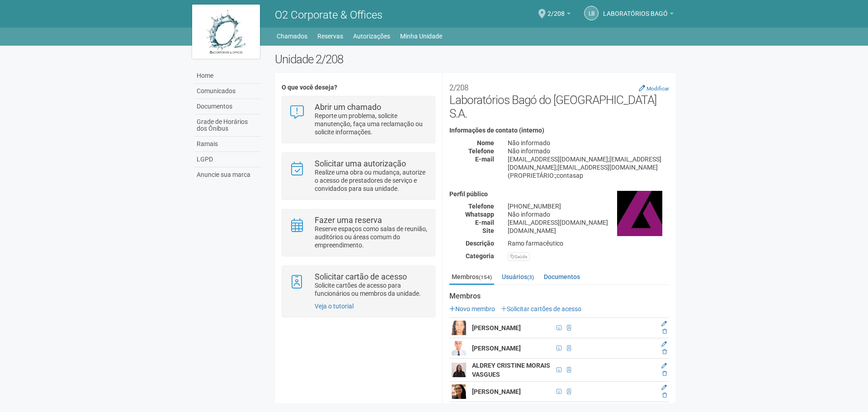  Describe the element at coordinates (488, 231) in the screenshot. I see `strong: Site` at that location.